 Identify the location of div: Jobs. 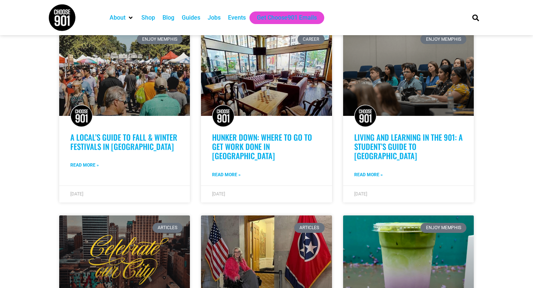
(214, 18).